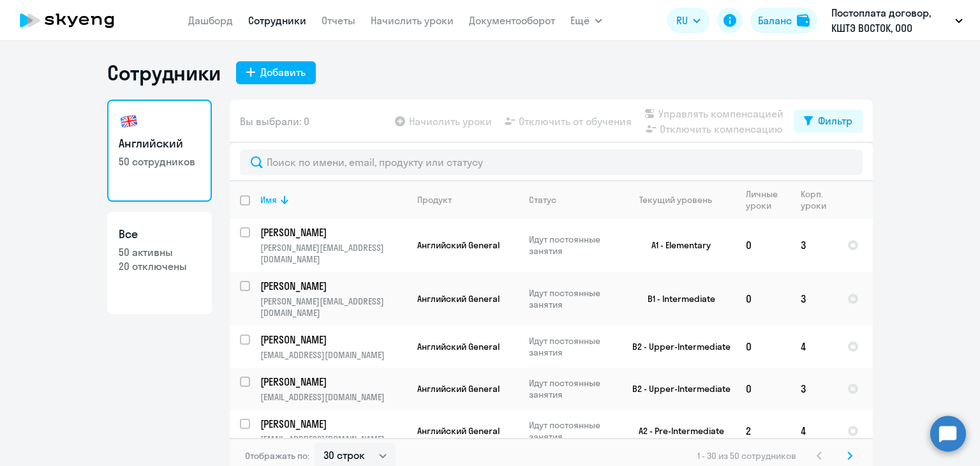  Describe the element at coordinates (676, 245) in the screenshot. I see `td: A1 - Elementary` at that location.